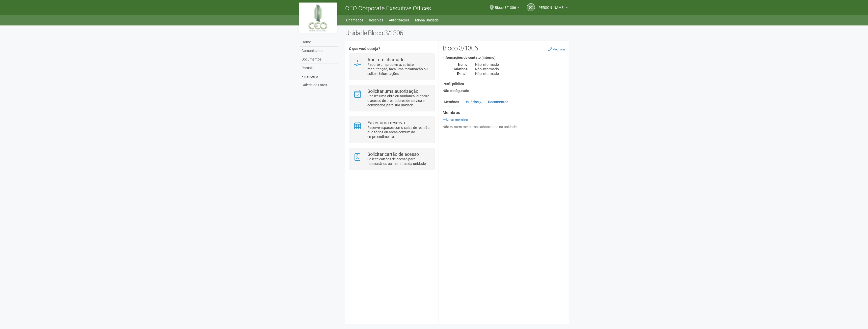 The height and width of the screenshot is (329, 868). I want to click on div: Não configurado, so click(504, 91).